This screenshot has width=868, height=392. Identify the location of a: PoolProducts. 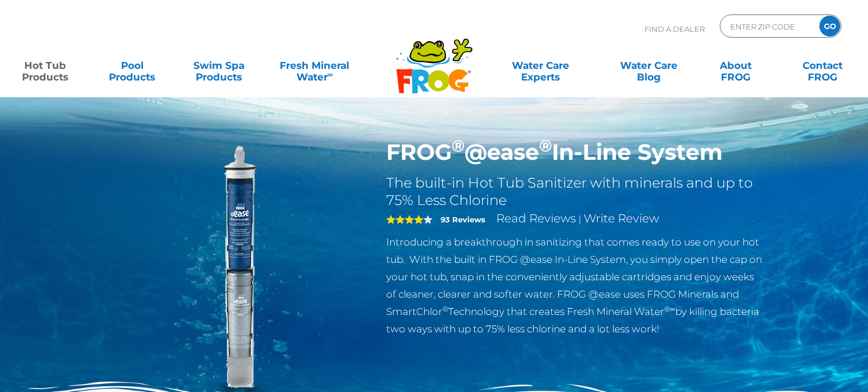
(132, 65).